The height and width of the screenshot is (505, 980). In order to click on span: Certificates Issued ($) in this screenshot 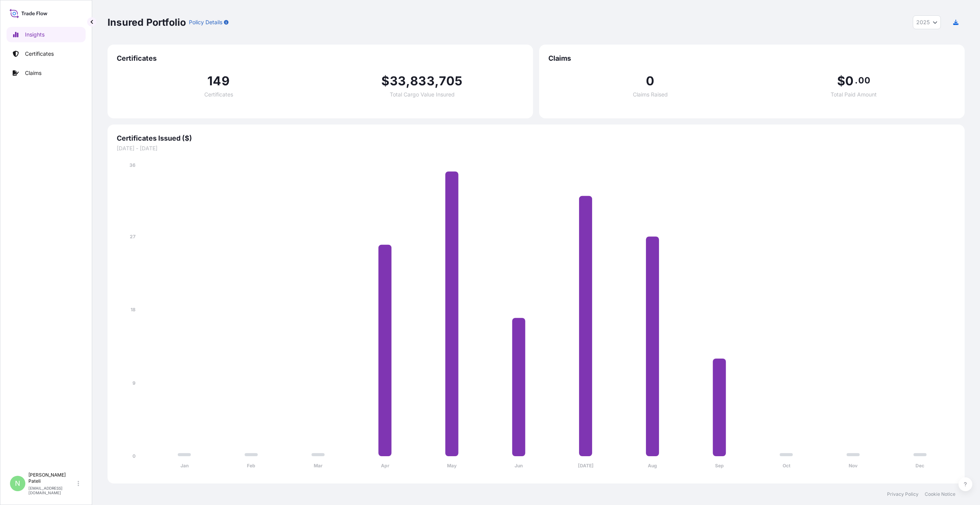, I will do `click(536, 138)`.